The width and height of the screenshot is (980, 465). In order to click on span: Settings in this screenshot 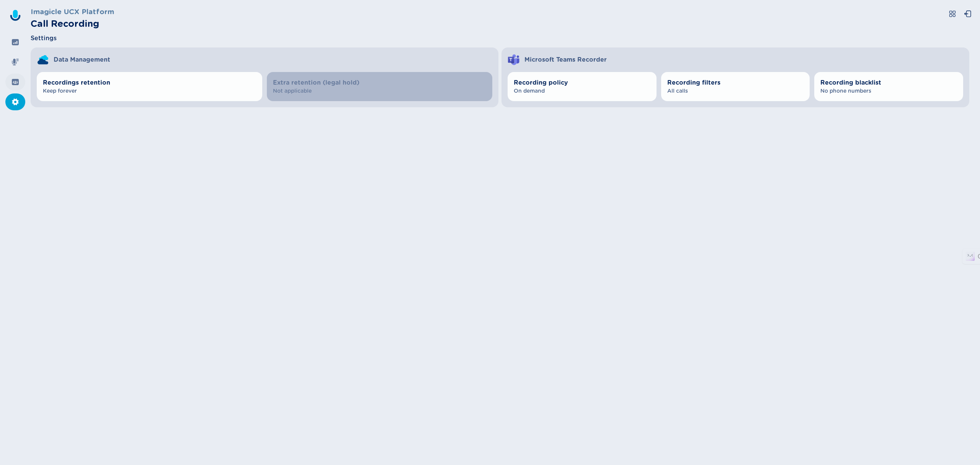, I will do `click(44, 38)`.